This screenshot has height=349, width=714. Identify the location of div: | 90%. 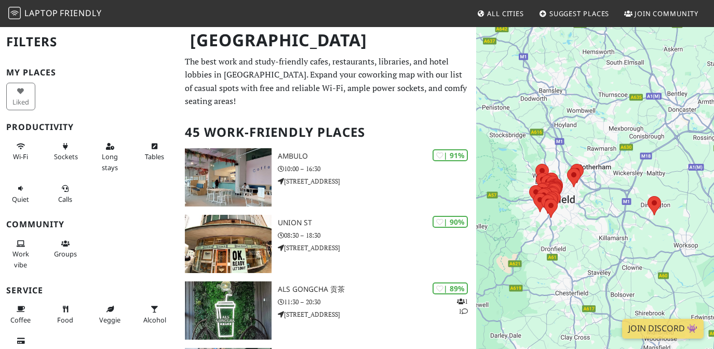
(450, 221).